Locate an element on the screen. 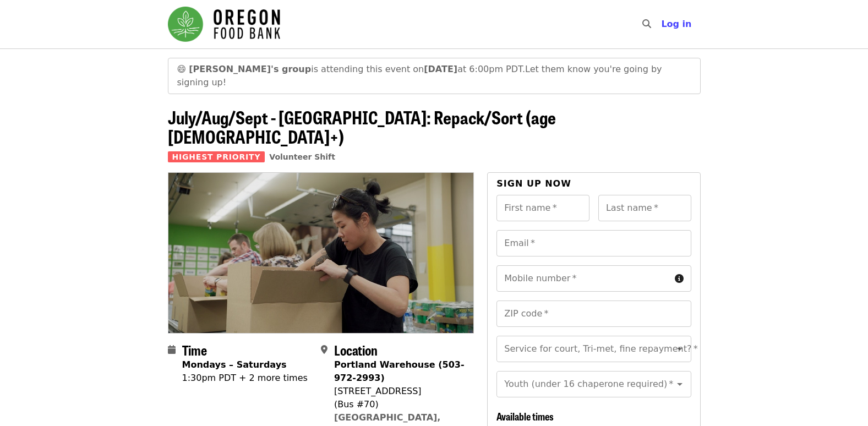 The height and width of the screenshot is (426, 868). i: search icon is located at coordinates (646, 24).